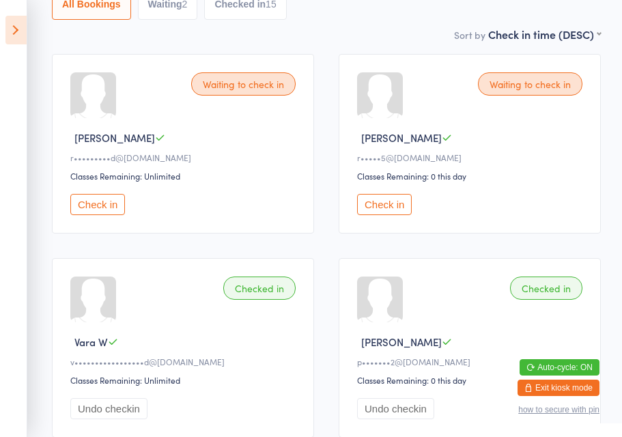  What do you see at coordinates (559, 388) in the screenshot?
I see `button: Exit kiosk mode` at bounding box center [559, 388].